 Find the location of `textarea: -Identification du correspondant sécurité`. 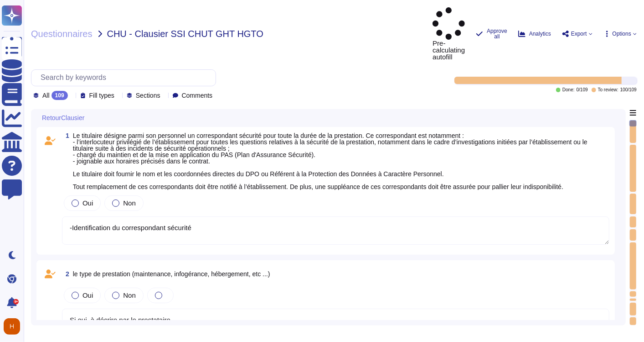

textarea: -Identification du correspondant sécurité is located at coordinates (336, 231).